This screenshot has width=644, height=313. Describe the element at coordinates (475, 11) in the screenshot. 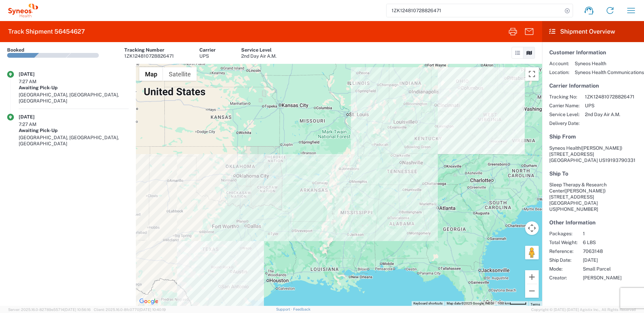

I see `input: Shipment, tracking or reference number` at that location.